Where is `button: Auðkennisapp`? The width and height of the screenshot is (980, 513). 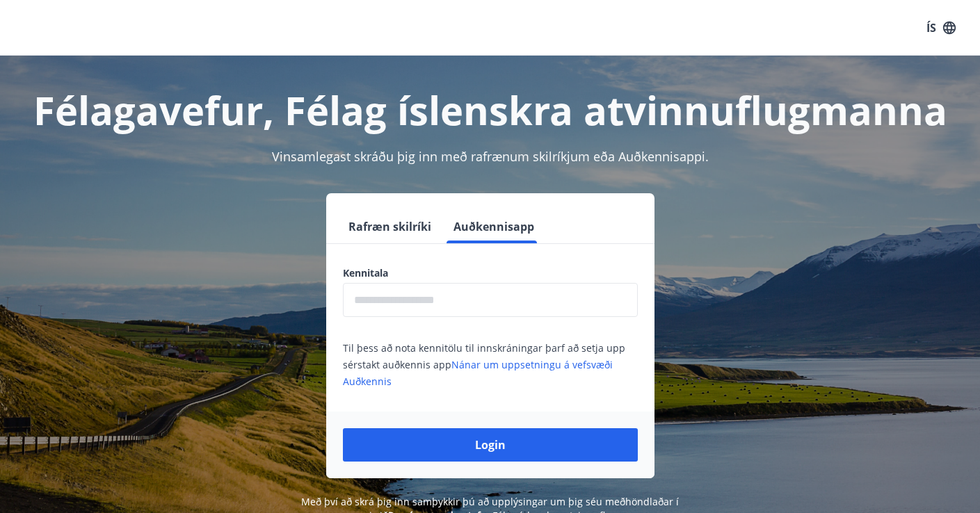 button: Auðkennisapp is located at coordinates (493, 227).